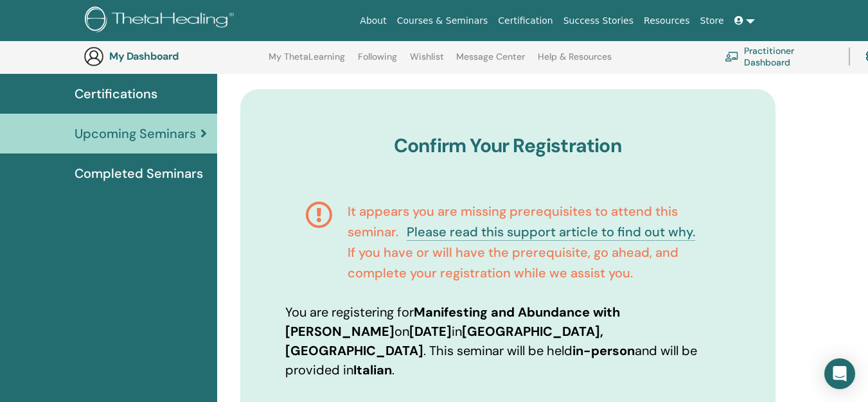 The width and height of the screenshot is (868, 402). What do you see at coordinates (491, 62) in the screenshot?
I see `a: Message Center` at bounding box center [491, 62].